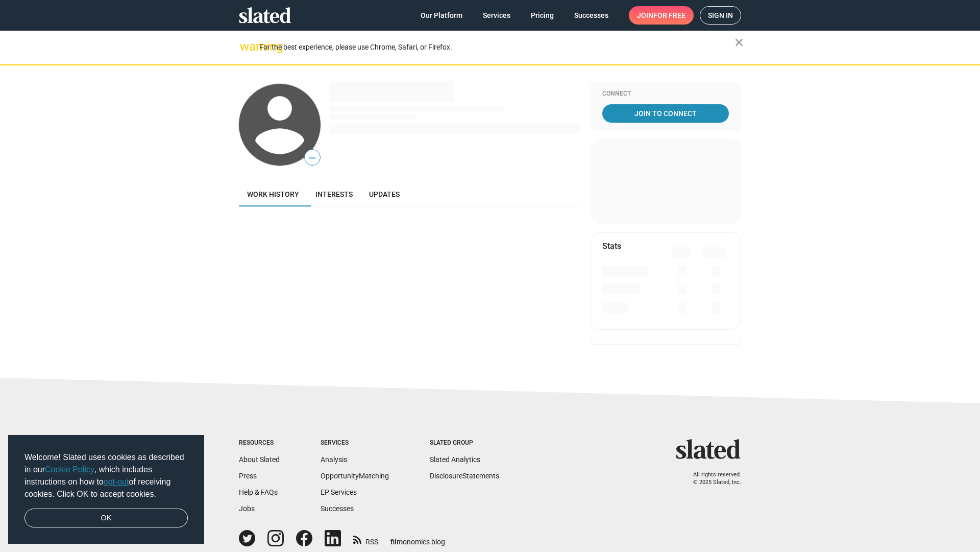  I want to click on span: Join, so click(661, 16).